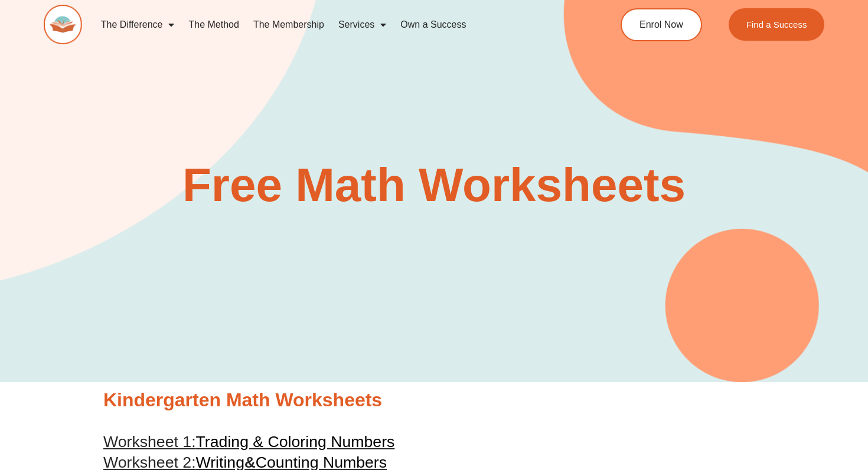  What do you see at coordinates (149, 442) in the screenshot?
I see `span: Worksheet 1:` at bounding box center [149, 442].